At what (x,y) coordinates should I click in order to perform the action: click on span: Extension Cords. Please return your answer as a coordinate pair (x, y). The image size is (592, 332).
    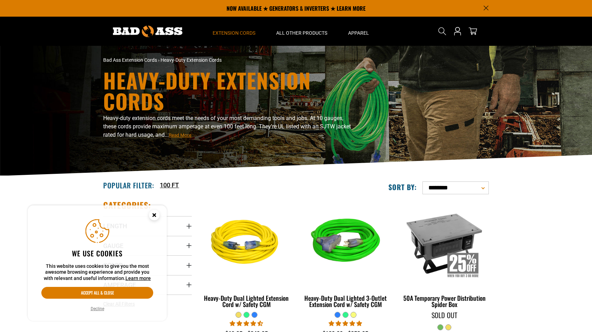
    Looking at the image, I should click on (234, 33).